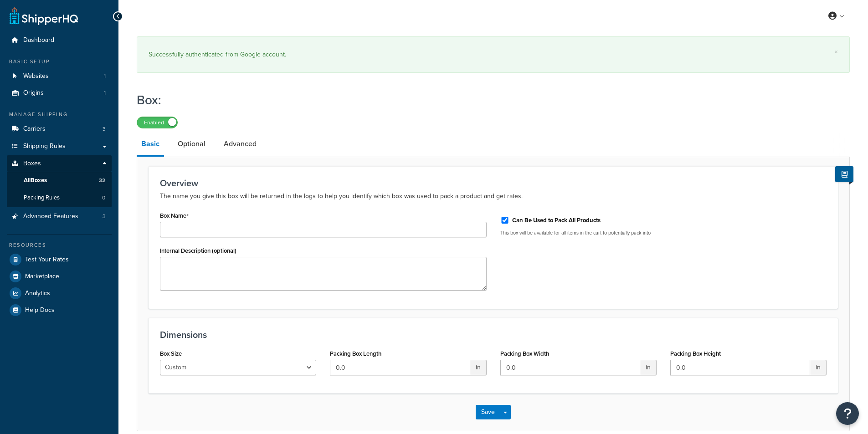 This screenshot has width=868, height=434. I want to click on span: Marketplace, so click(42, 276).